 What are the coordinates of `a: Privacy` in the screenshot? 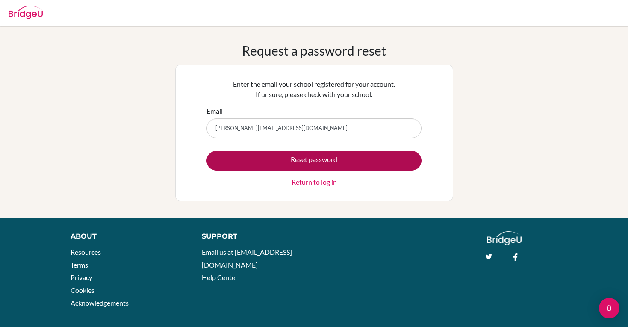 It's located at (81, 277).